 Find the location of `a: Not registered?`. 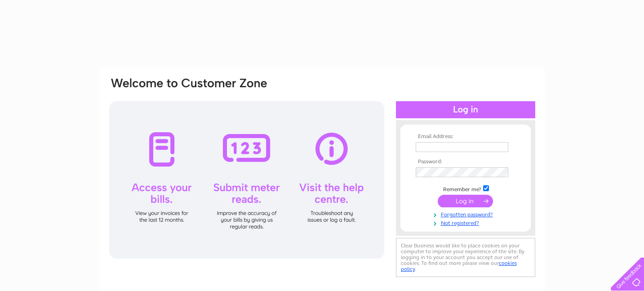

a: Not registered? is located at coordinates (467, 222).